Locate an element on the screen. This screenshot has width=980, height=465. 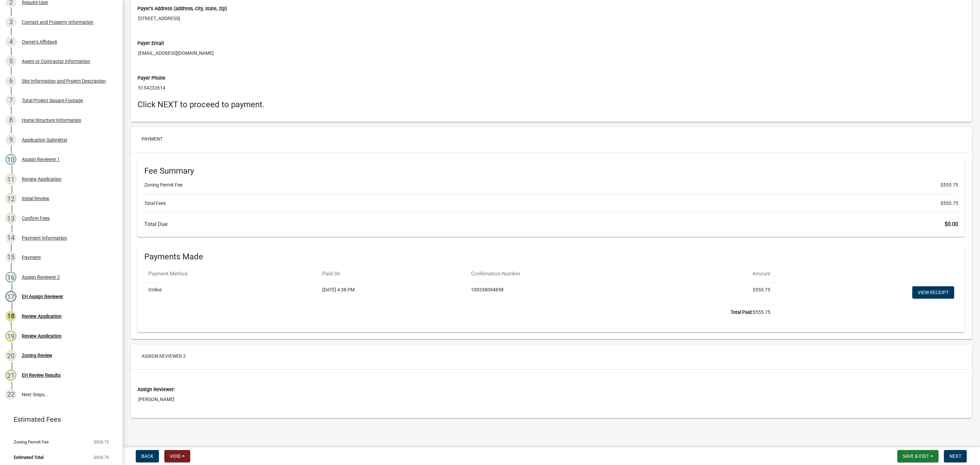
div: 10 is located at coordinates (11, 159).